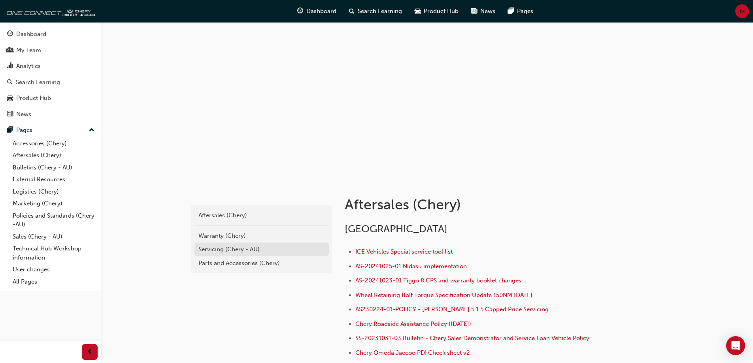 This screenshot has height=363, width=753. I want to click on span: Search Learning, so click(380, 11).